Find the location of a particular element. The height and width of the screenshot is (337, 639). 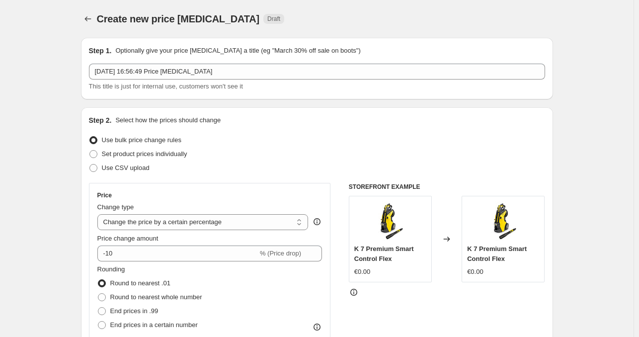

span: Set product prices individually is located at coordinates (145, 153).